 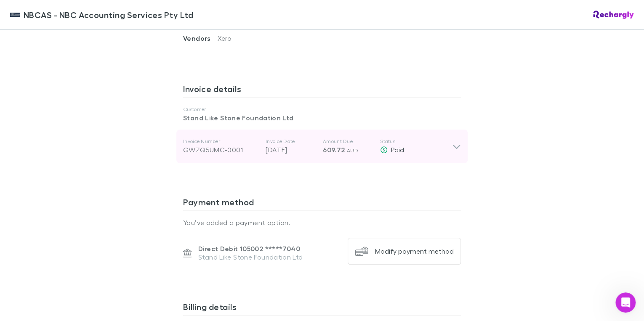 I want to click on h3: Payment method, so click(x=322, y=203).